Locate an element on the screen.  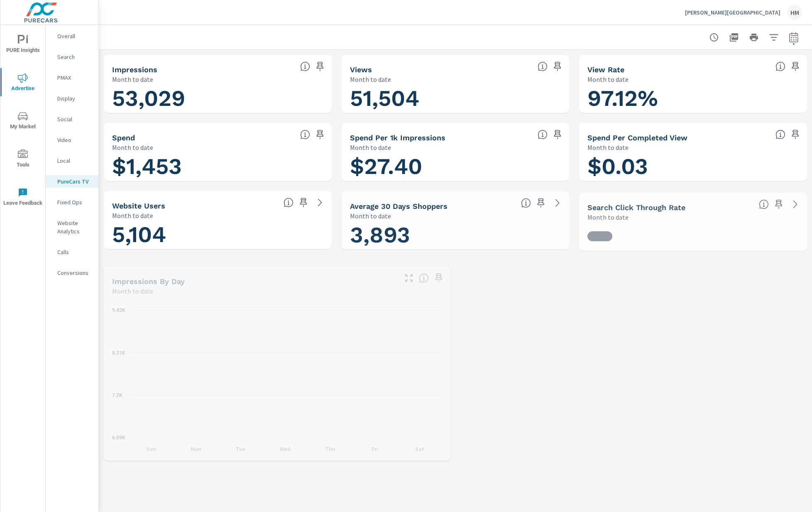
div: Fixed Ops is located at coordinates (72, 202).